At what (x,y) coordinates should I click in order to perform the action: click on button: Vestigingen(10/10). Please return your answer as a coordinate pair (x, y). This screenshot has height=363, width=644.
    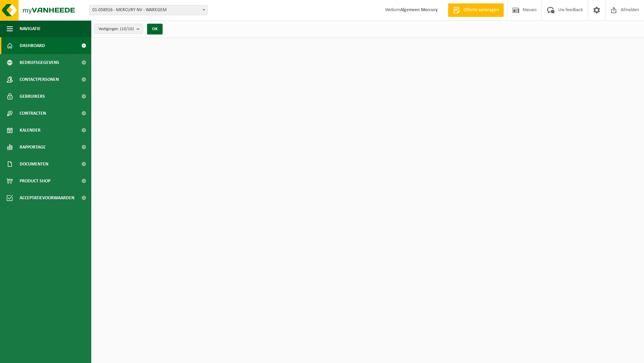
    Looking at the image, I should click on (119, 29).